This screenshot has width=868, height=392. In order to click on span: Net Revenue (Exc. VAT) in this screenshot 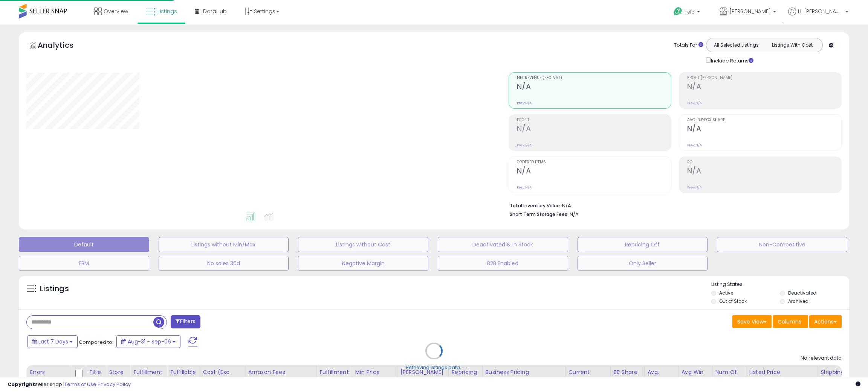, I will do `click(594, 78)`.